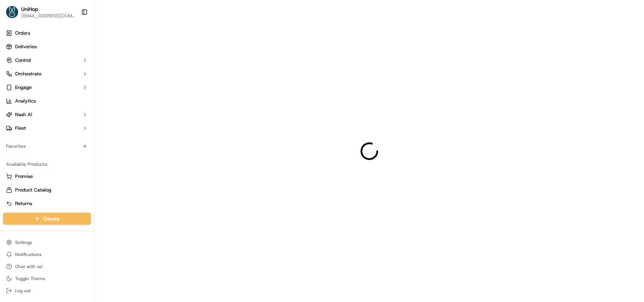  Describe the element at coordinates (47, 190) in the screenshot. I see `a: Product Catalog` at that location.